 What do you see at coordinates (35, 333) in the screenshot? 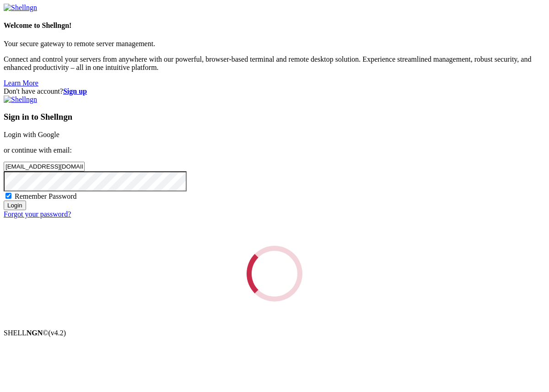
I see `span: SHELL ©` at bounding box center [35, 333].